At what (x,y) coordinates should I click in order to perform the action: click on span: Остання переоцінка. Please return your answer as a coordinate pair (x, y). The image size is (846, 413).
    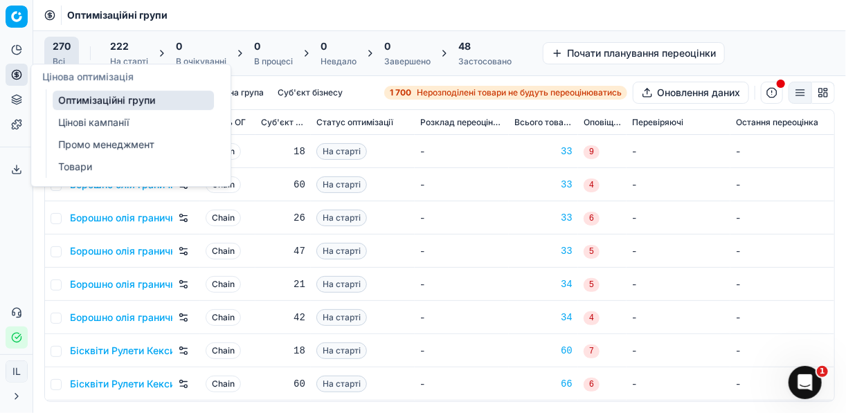
    Looking at the image, I should click on (777, 123).